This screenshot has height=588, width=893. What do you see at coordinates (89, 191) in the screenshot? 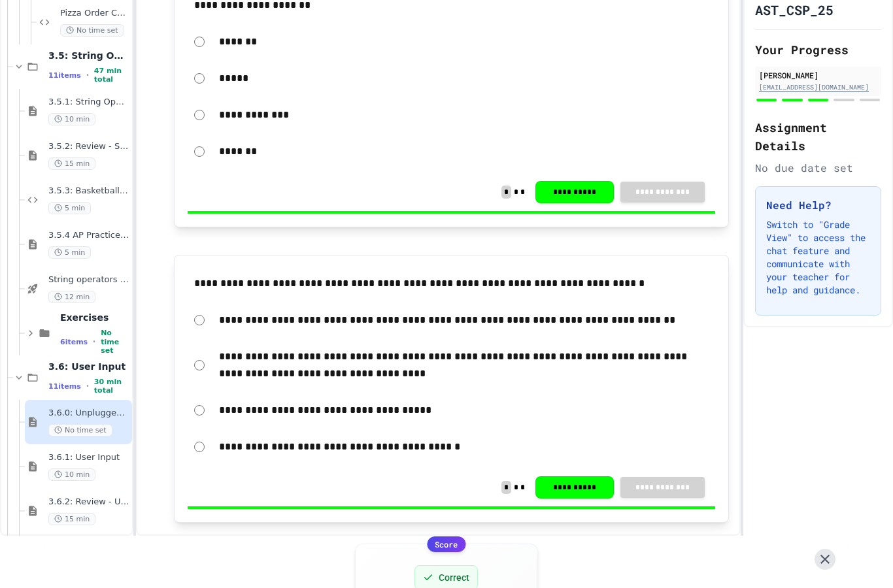
I see `span: 3.5.3: Basketballs and Footballs` at bounding box center [89, 191].